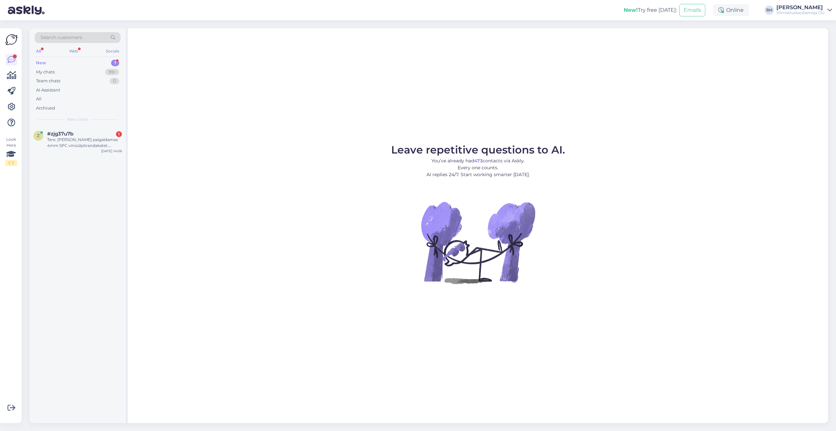 This screenshot has width=836, height=431. Describe the element at coordinates (11, 151) in the screenshot. I see `div: Look Here` at that location.